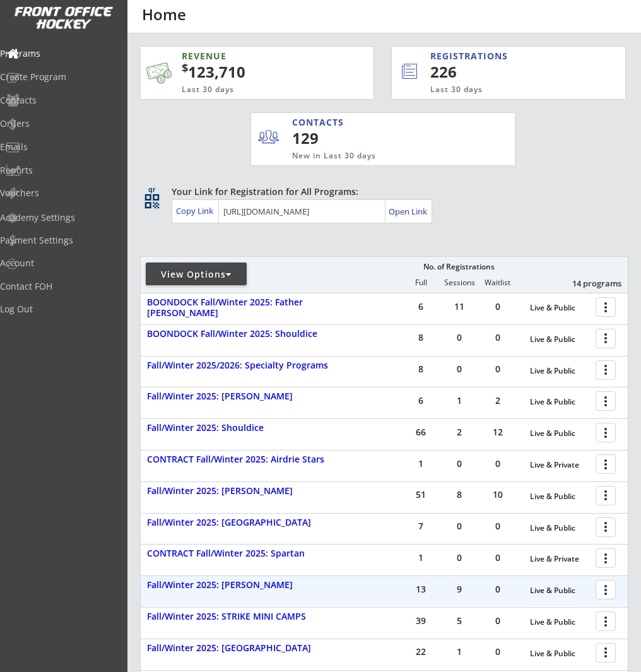  What do you see at coordinates (374, 155) in the screenshot?
I see `div: New in Last 30 days` at bounding box center [374, 155].